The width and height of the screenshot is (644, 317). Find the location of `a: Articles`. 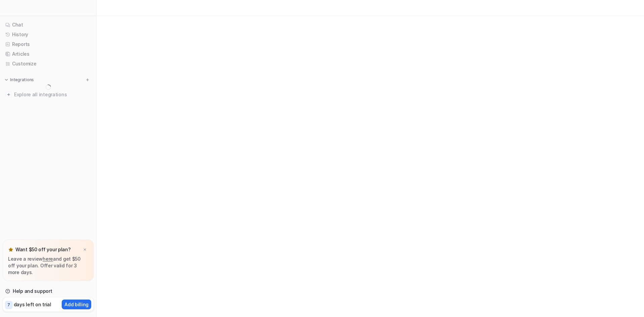

a: Articles is located at coordinates (48, 54).